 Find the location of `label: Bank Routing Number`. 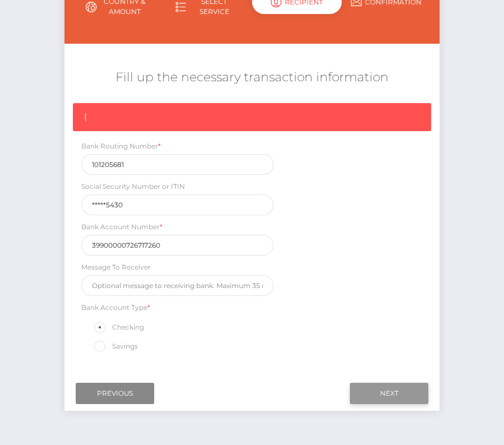

label: Bank Routing Number is located at coordinates (121, 147).